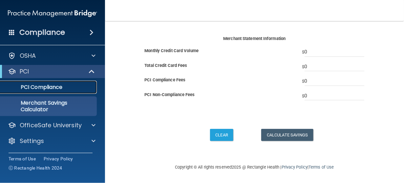  Describe the element at coordinates (51, 125) in the screenshot. I see `p: OfficeSafe University` at that location.